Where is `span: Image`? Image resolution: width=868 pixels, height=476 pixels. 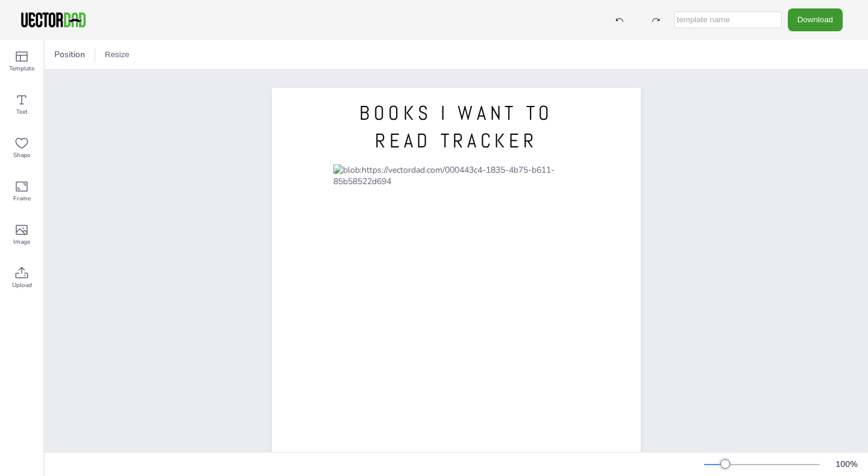 span: Image is located at coordinates (22, 242).